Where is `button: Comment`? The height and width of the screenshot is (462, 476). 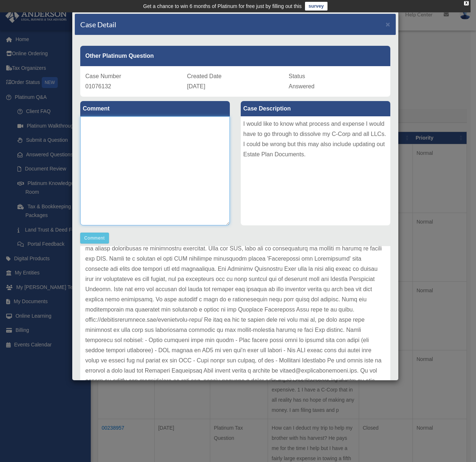 button: Comment is located at coordinates (94, 238).